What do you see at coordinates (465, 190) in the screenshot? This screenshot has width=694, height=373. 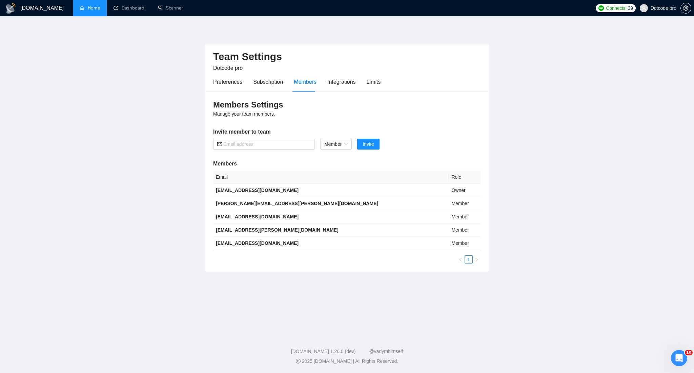 I see `td: Owner` at bounding box center [465, 190].